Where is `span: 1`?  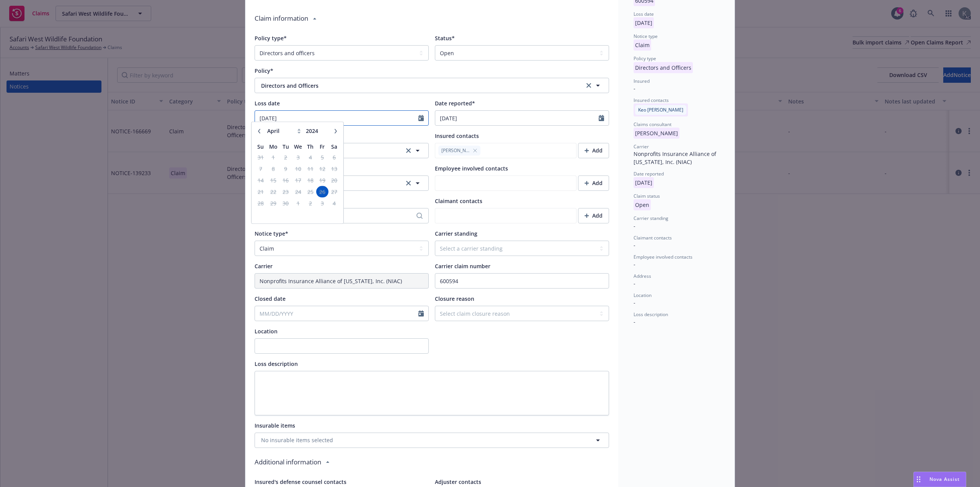
span: 1 is located at coordinates (298, 203).